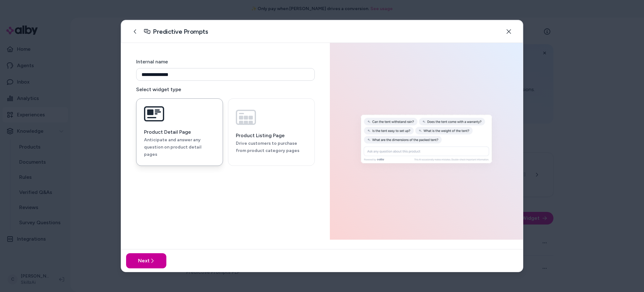 The width and height of the screenshot is (644, 292). What do you see at coordinates (271, 135) in the screenshot?
I see `h3: Product Listing Page` at bounding box center [271, 135].